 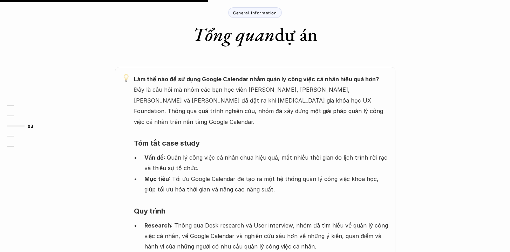 What do you see at coordinates (261, 211) in the screenshot?
I see `h4: Quy trình` at bounding box center [261, 211].